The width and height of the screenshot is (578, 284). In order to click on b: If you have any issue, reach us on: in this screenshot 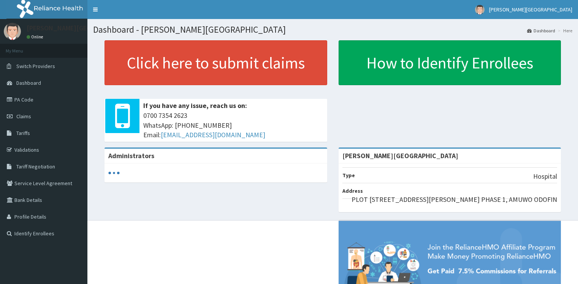, I will do `click(195, 105)`.